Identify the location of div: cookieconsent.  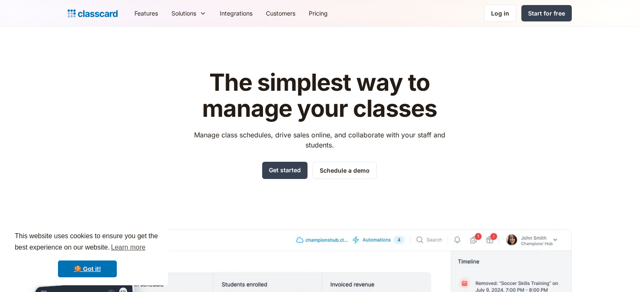
(87, 254).